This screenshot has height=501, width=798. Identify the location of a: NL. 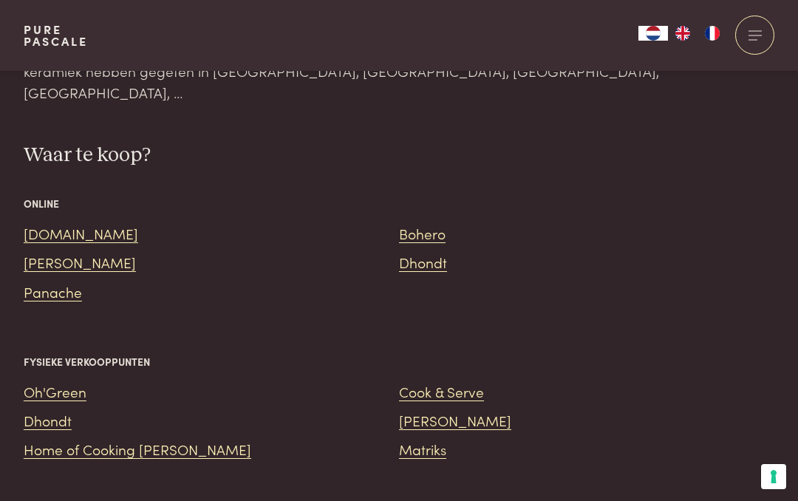
(653, 33).